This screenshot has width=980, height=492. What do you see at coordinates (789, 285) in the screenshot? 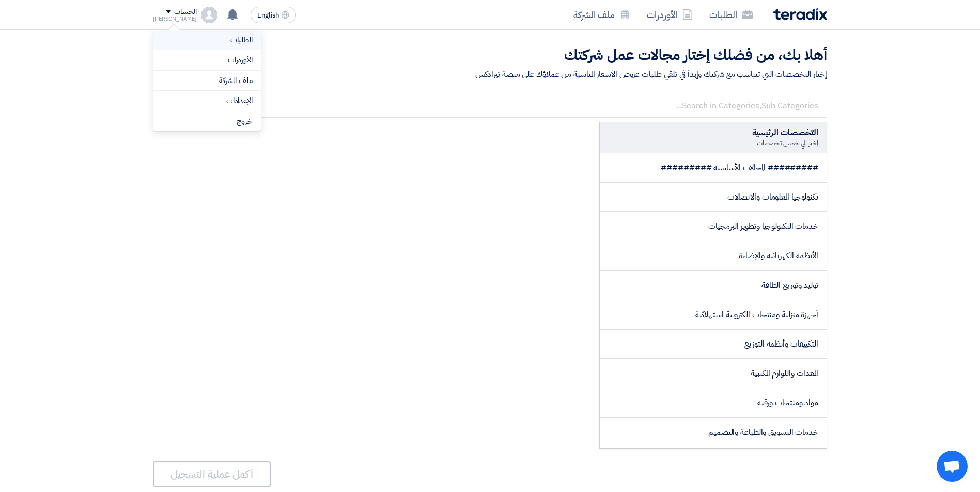
I see `span: توليد وتوزيع الطاقة` at bounding box center [789, 285].